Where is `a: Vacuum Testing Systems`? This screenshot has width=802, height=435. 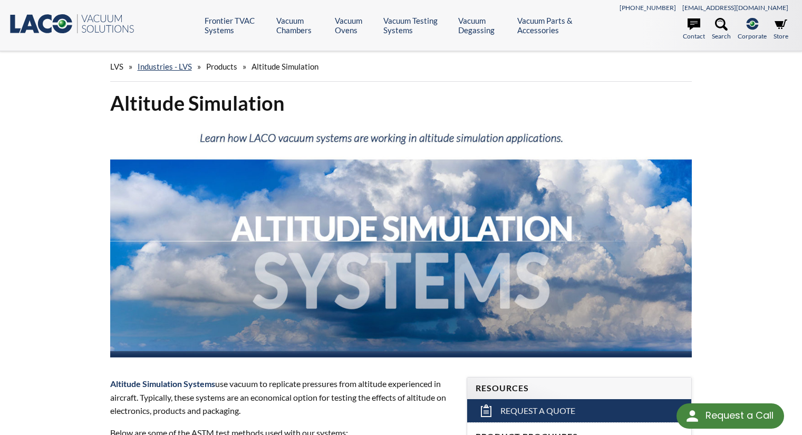
a: Vacuum Testing Systems is located at coordinates (417, 25).